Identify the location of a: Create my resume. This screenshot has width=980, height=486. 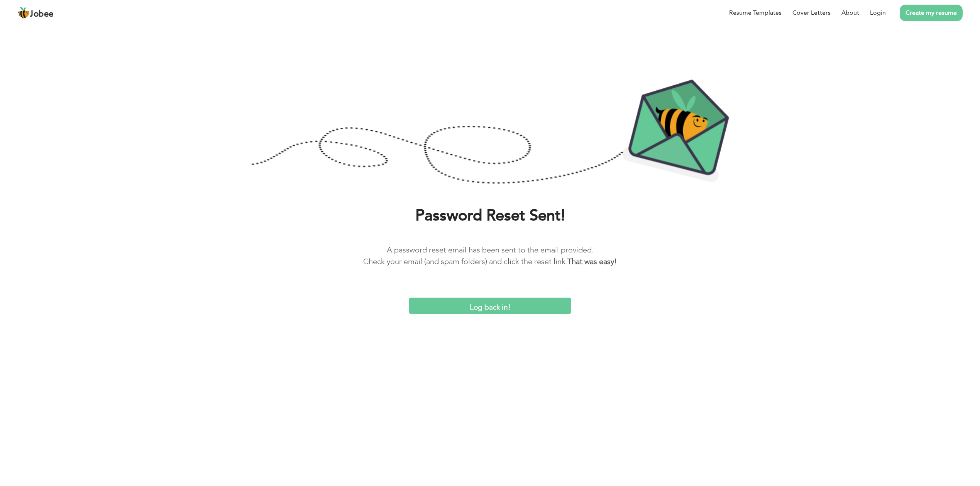
(931, 13).